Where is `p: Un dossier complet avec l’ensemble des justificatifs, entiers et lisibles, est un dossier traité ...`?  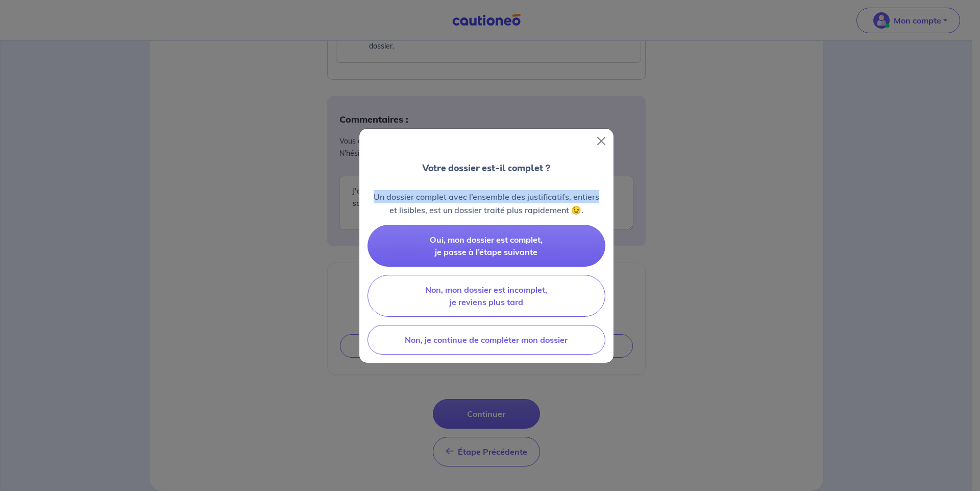 p: Un dossier complet avec l’ensemble des justificatifs, entiers et lisibles, est un dossier traité ... is located at coordinates (486, 203).